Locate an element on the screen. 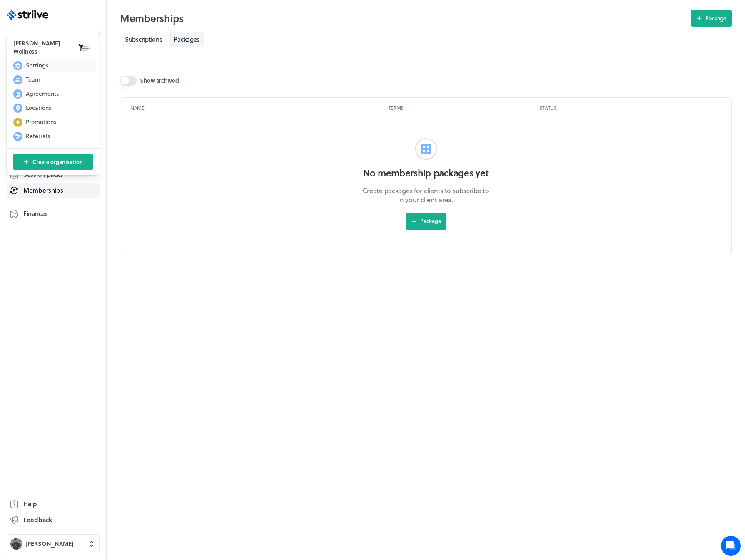  span: Settings is located at coordinates (37, 65).